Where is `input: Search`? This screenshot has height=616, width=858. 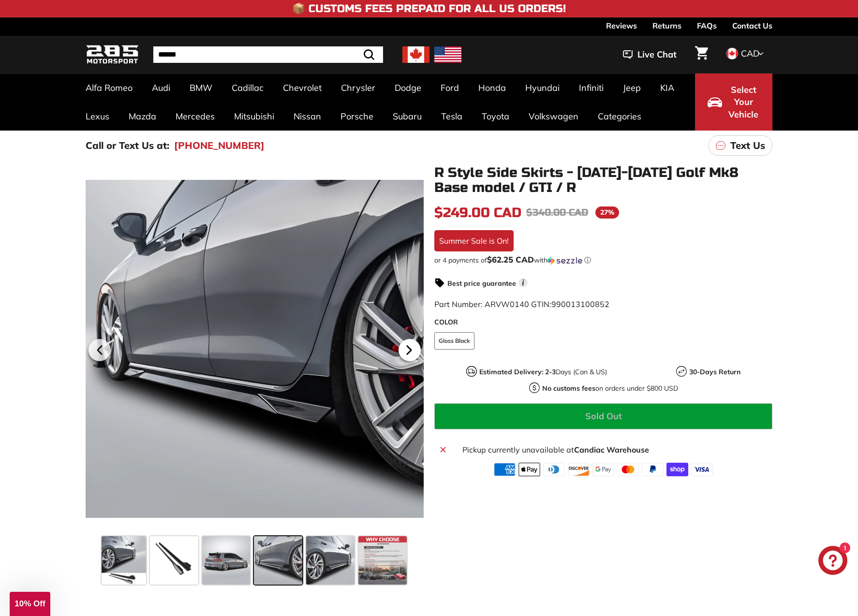 input: Search is located at coordinates (268, 55).